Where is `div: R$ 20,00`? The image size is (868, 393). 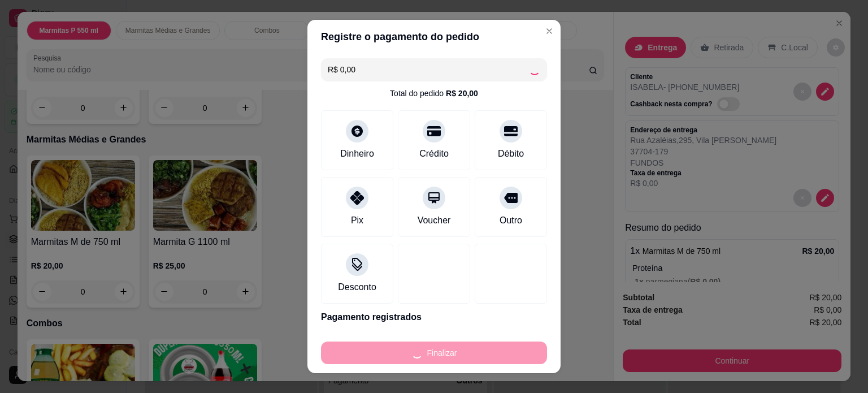
div: R$ 20,00 is located at coordinates (461, 93).